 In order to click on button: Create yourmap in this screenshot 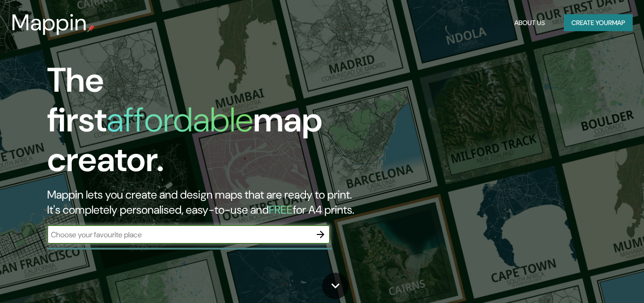, I will do `click(598, 23)`.